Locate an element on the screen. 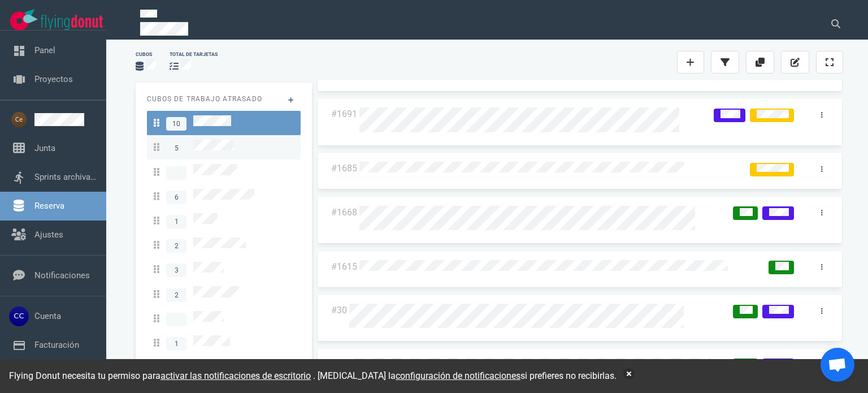 Image resolution: width=868 pixels, height=393 pixels. font: 10 is located at coordinates (176, 124).